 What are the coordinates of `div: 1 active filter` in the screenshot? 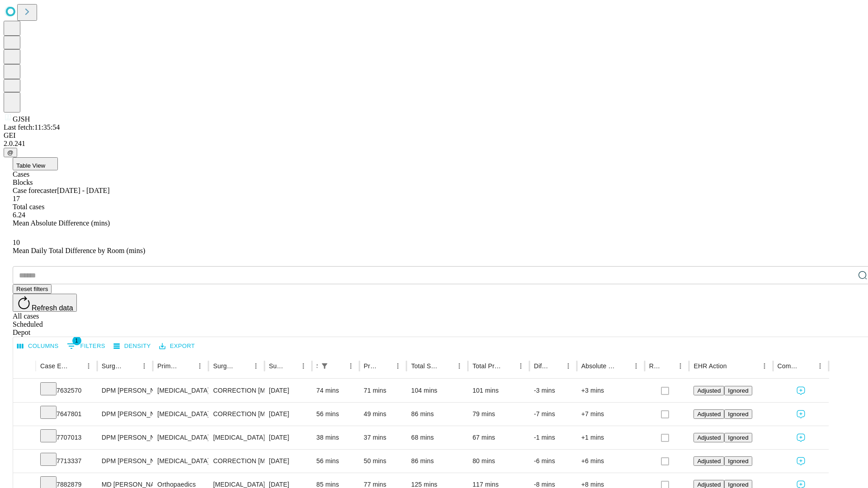 It's located at (325, 366).